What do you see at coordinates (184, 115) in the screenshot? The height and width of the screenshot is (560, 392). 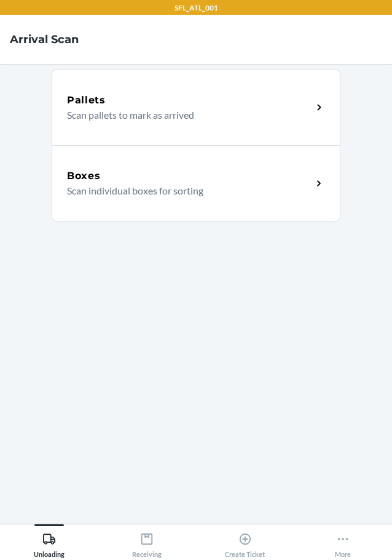 I see `p: Scan pallets to mark as arrived` at bounding box center [184, 115].